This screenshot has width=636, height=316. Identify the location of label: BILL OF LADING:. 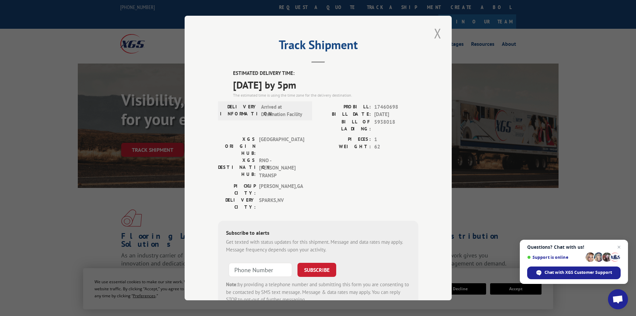
(345, 125).